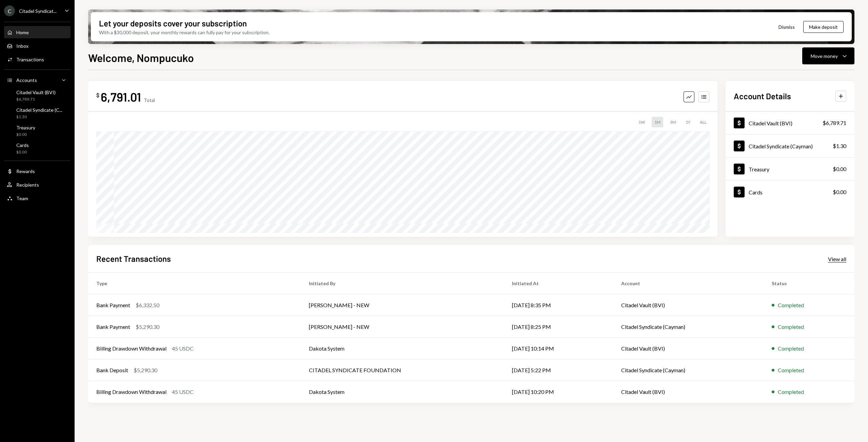  I want to click on div: ALL, so click(703, 122).